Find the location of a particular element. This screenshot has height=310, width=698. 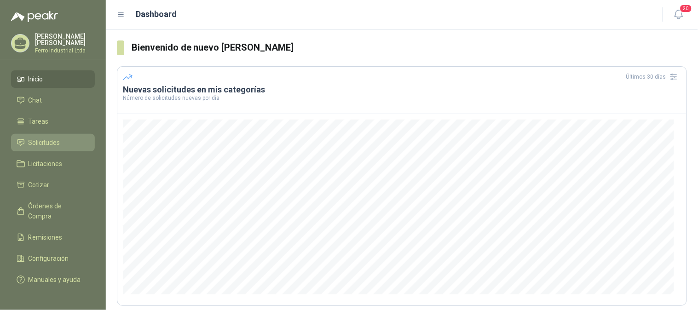

span: Licitaciones is located at coordinates (46, 164).